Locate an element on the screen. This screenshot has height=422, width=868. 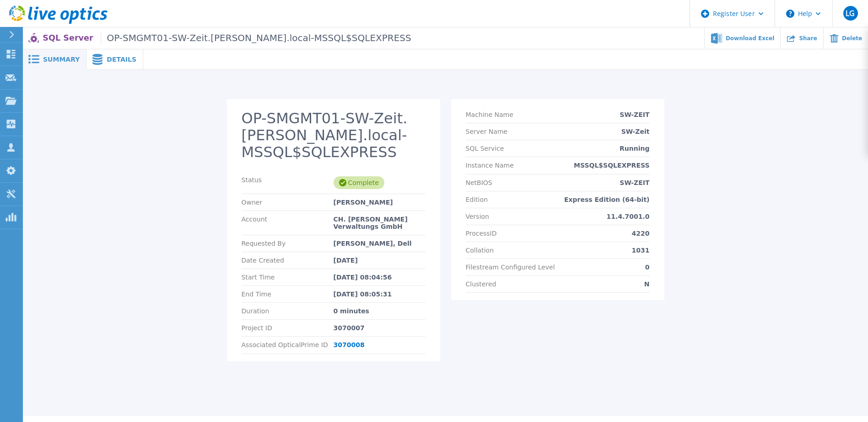
p: Machine Name is located at coordinates (489, 115).